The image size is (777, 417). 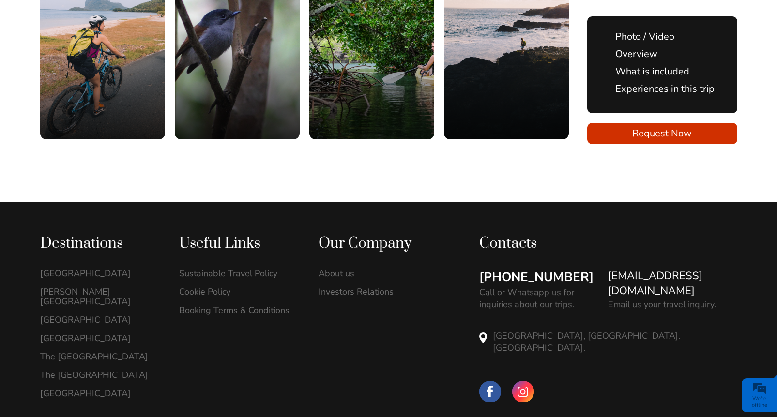 What do you see at coordinates (100, 243) in the screenshot?
I see `div: Destinations` at bounding box center [100, 243].